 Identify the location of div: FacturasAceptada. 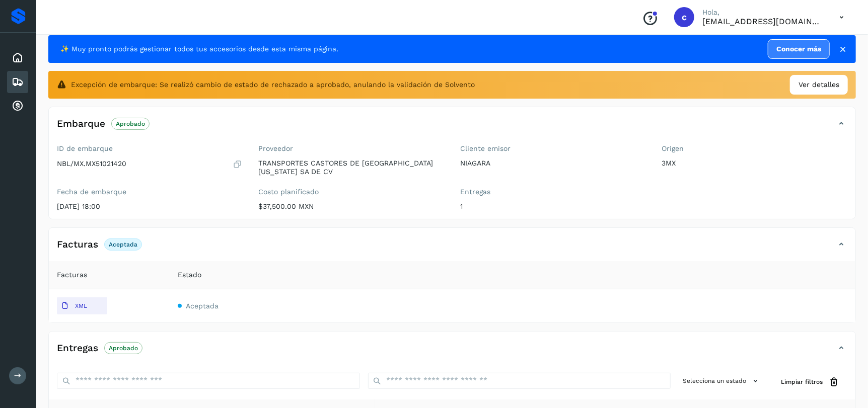
(452, 248).